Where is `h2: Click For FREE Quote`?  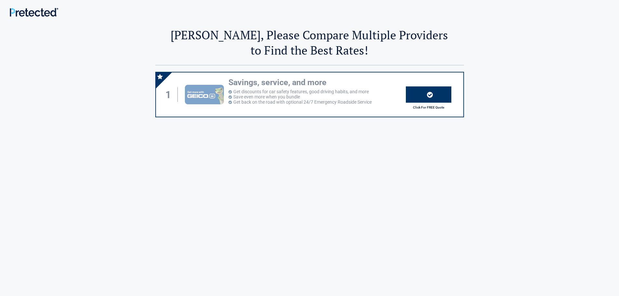 h2: Click For FREE Quote is located at coordinates (429, 107).